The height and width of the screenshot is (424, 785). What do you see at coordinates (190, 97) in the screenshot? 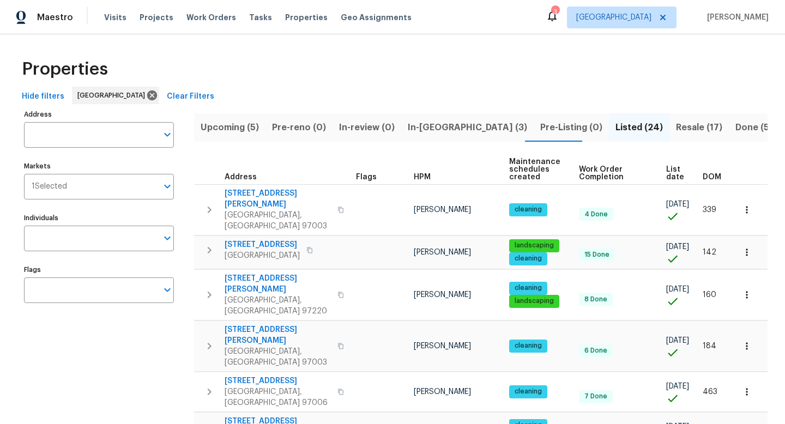
I see `span: Clear Filters` at bounding box center [190, 97].